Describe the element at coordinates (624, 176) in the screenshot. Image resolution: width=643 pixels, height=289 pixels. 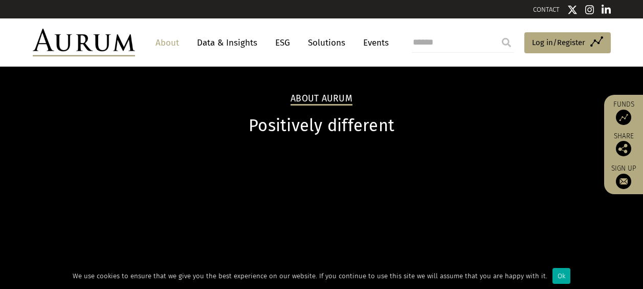
I see `a: Sign up` at that location.